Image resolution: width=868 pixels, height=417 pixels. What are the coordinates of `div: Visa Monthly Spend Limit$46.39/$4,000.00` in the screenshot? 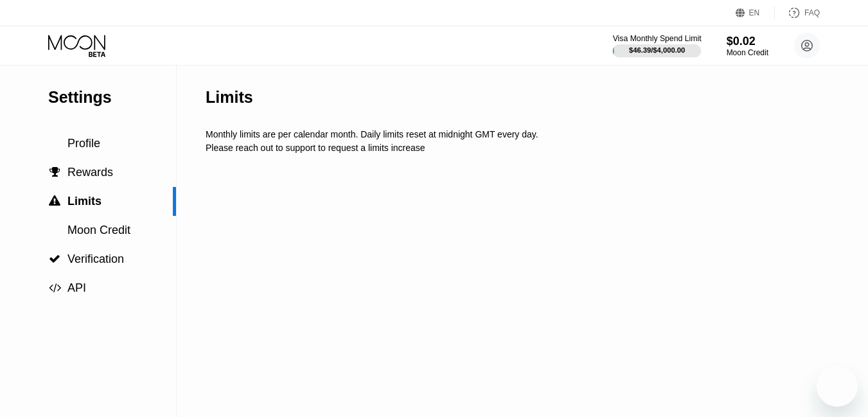 It's located at (657, 45).